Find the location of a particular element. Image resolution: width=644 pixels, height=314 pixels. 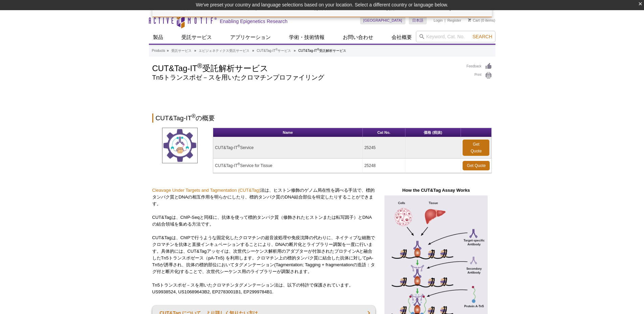

h2: CUT&Tag-IT の概要 is located at coordinates (322, 118).